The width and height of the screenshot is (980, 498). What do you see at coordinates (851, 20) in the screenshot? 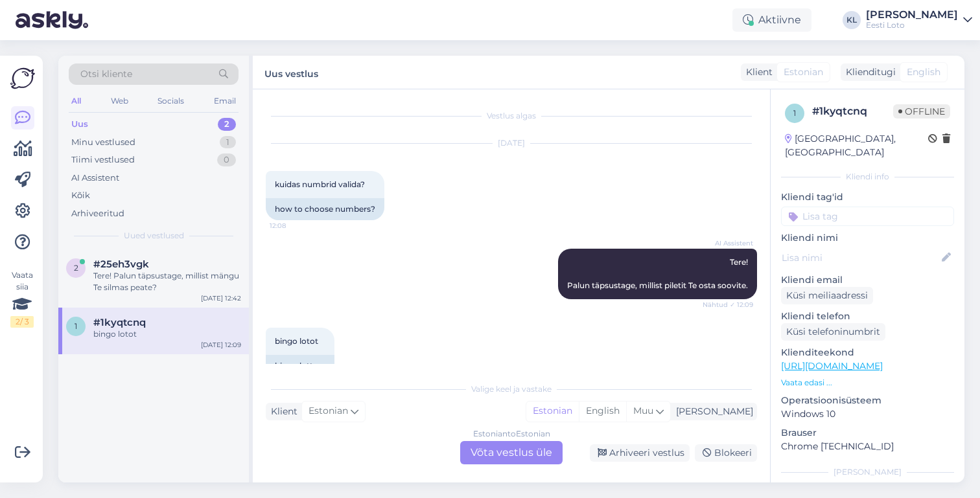
I see `div: KL` at bounding box center [851, 20].